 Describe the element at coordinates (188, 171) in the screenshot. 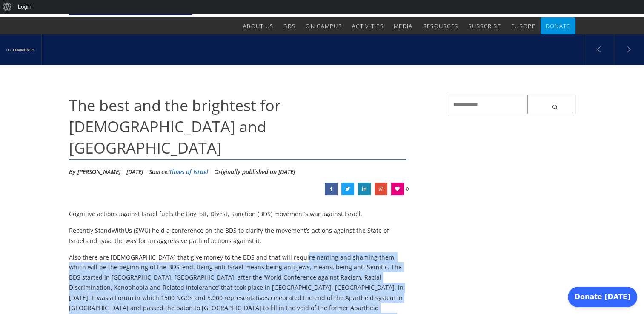

I see `a: Times of Israel` at that location.